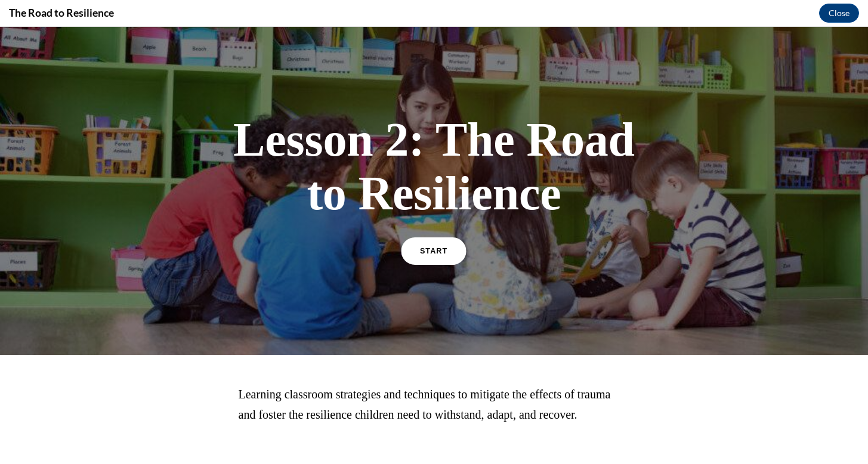 This screenshot has height=464, width=868. Describe the element at coordinates (839, 13) in the screenshot. I see `button: Close` at that location.